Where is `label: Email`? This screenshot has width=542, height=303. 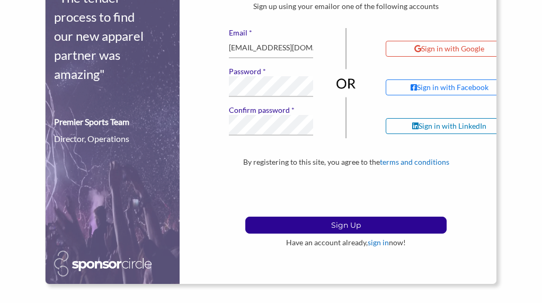
label: Email is located at coordinates (271, 33).